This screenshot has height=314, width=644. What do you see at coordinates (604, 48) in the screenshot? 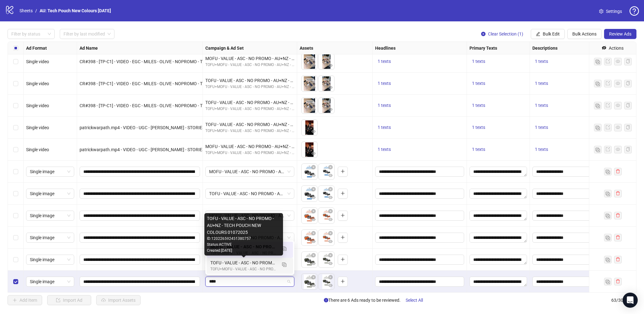
I see `span: eye-invisible` at bounding box center [604, 48].